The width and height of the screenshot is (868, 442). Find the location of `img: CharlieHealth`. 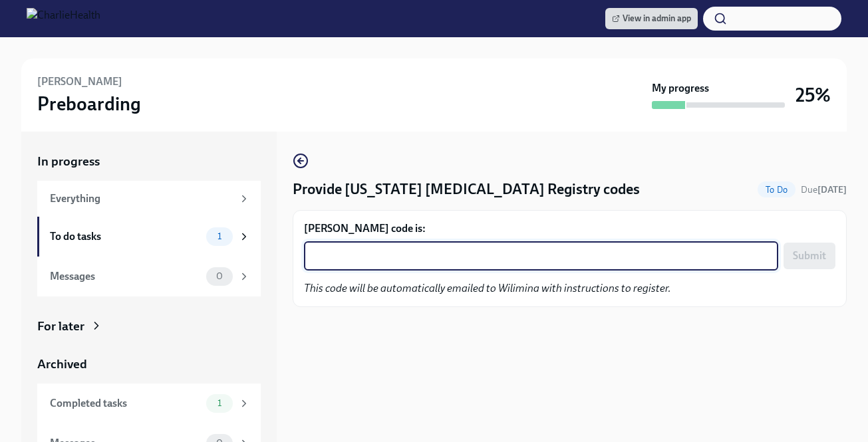

img: CharlieHealth is located at coordinates (63, 19).